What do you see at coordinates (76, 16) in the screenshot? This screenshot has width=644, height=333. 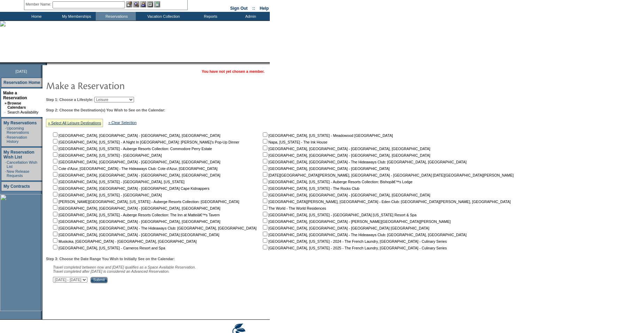 I see `td: My Memberships` at bounding box center [76, 16].